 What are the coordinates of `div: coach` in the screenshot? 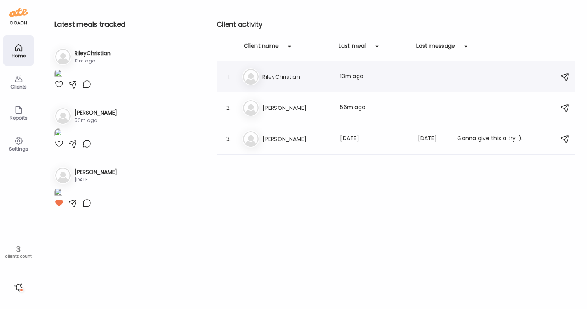 It's located at (18, 23).